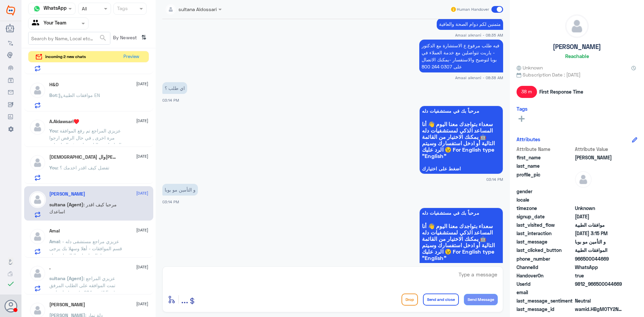  I want to click on span: 0, so click(599, 300).